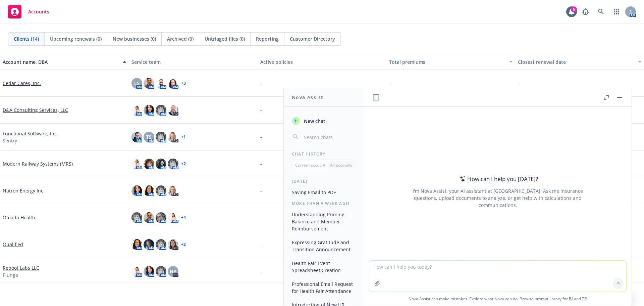 The image size is (644, 306). I want to click on span: Nova Assist can make mistakes. Explore what Nova can do: Browse prompt library for and, so click(498, 298).